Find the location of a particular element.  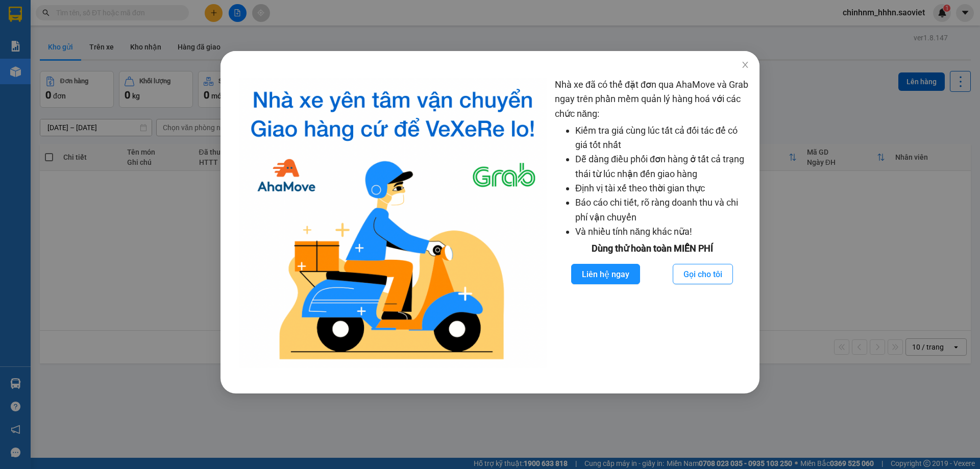

span: Liên hệ ngay is located at coordinates (605, 274).